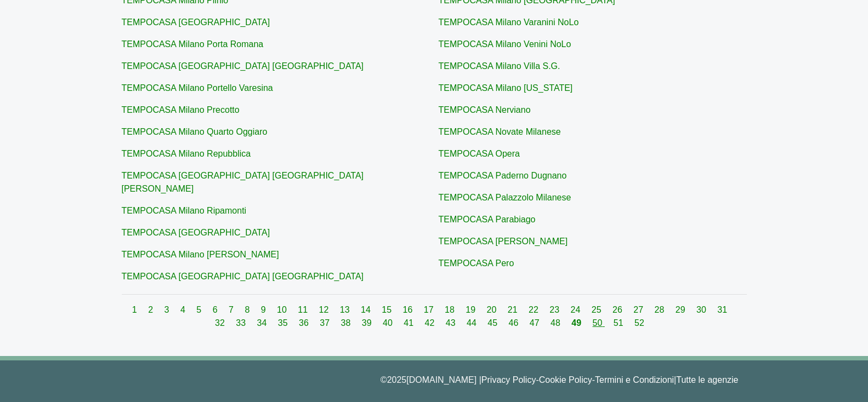  Describe the element at coordinates (451, 309) in the screenshot. I see `a: 18` at that location.